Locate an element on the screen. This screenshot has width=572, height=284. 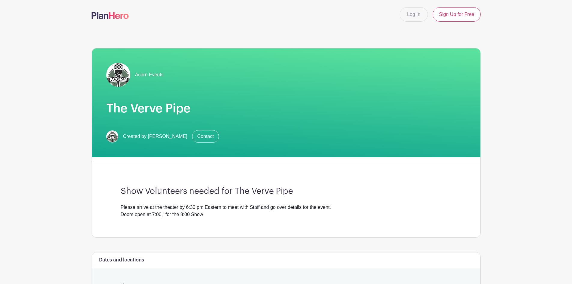
a: Sign Up for Free is located at coordinates (457, 14).